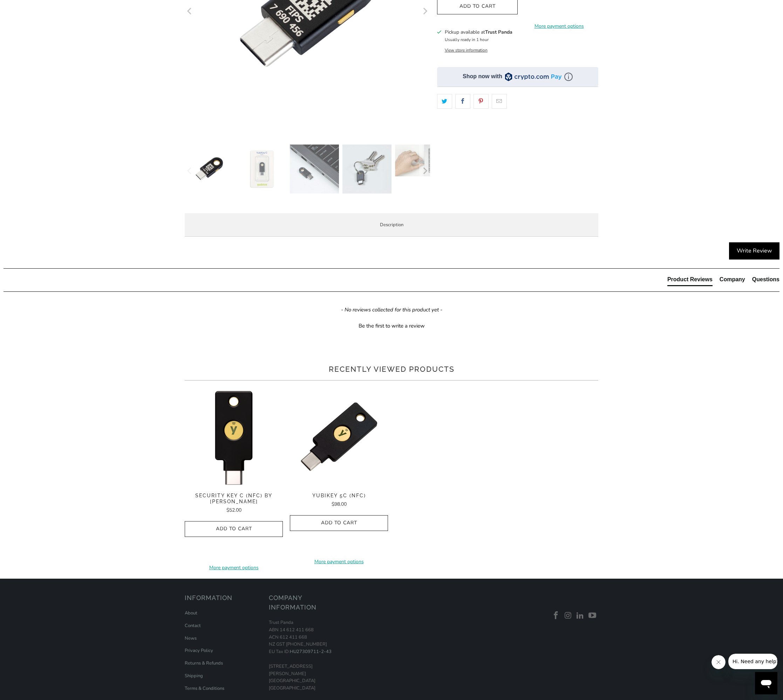 This screenshot has width=783, height=700. Describe the element at coordinates (444, 102) in the screenshot. I see `a: Share this on Twitter` at that location.